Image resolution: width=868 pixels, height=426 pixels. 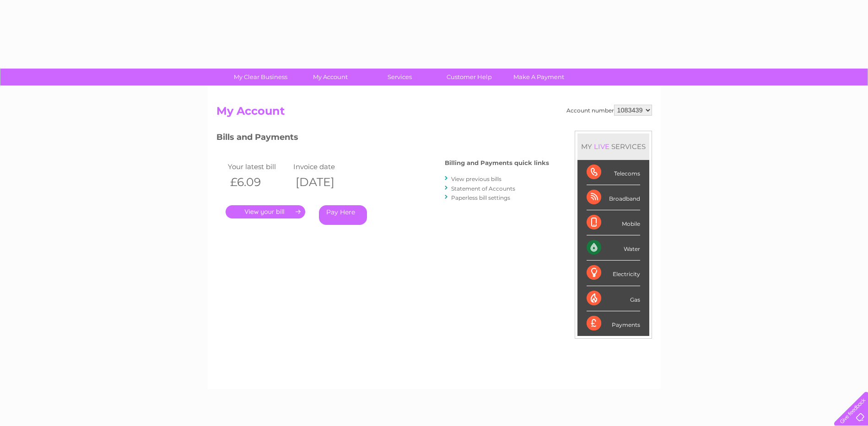 What do you see at coordinates (613, 172) in the screenshot?
I see `div: Telecoms` at bounding box center [613, 172].